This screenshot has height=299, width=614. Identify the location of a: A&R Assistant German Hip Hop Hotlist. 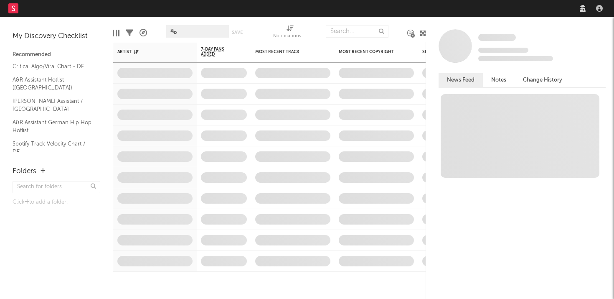
(52, 126).